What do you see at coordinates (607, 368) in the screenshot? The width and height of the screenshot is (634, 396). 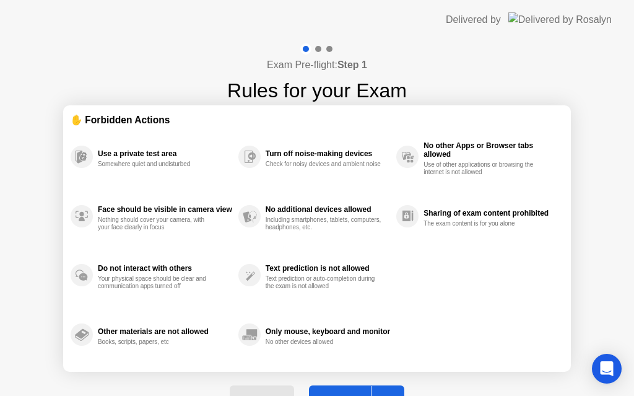 I see `div: Open Intercom Messenger` at bounding box center [607, 368].